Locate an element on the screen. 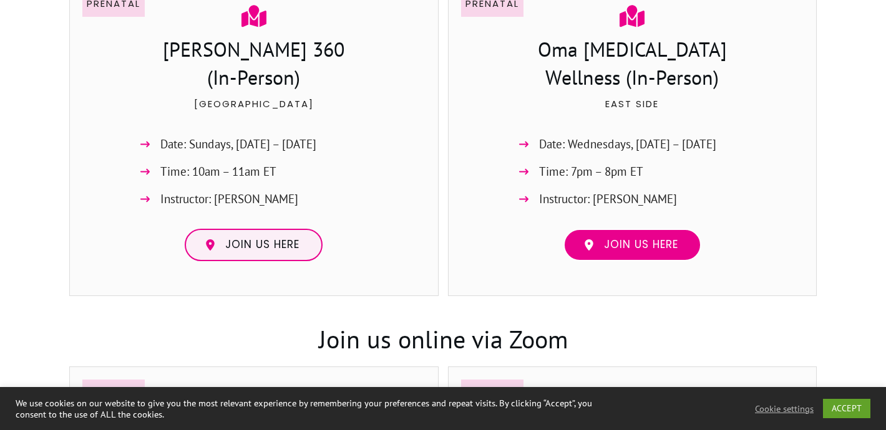 Image resolution: width=886 pixels, height=430 pixels. a: ACCEPT is located at coordinates (846, 409).